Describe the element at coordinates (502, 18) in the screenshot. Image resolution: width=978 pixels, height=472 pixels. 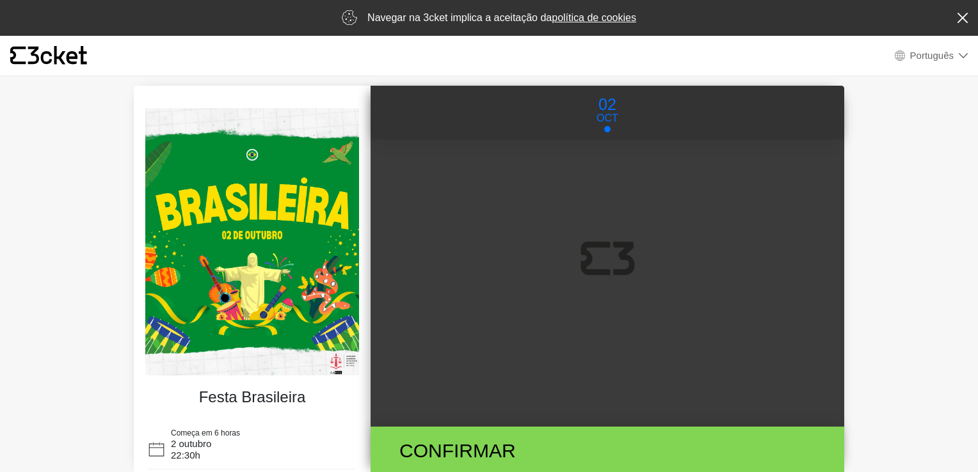
I see `p: Navegar na 3cket implica a aceitação da` at that location.